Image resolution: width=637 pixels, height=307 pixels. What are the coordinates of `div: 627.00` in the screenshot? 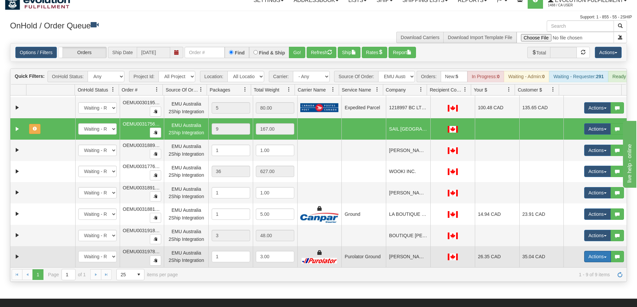 It's located at (275, 172).